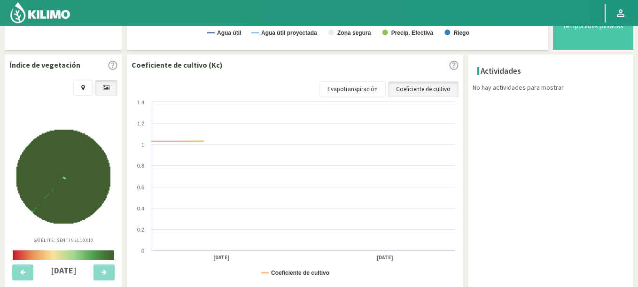 The image size is (638, 287). What do you see at coordinates (553, 87) in the screenshot?
I see `p: No hay actividades para mostrar` at bounding box center [553, 87].